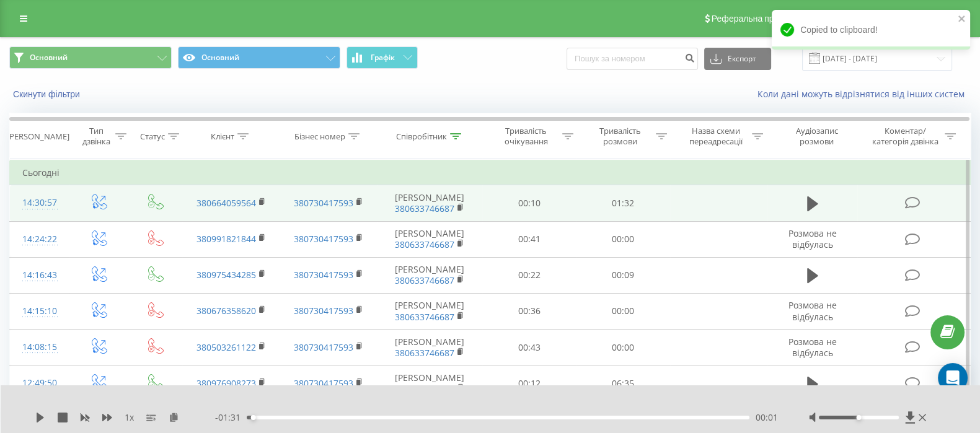 The width and height of the screenshot is (980, 433). I want to click on div: 14:30:57, so click(39, 202).